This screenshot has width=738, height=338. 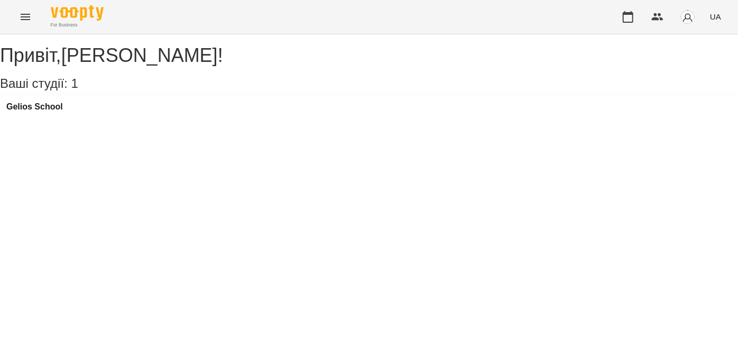 What do you see at coordinates (77, 13) in the screenshot?
I see `img: Voopty Logo` at bounding box center [77, 13].